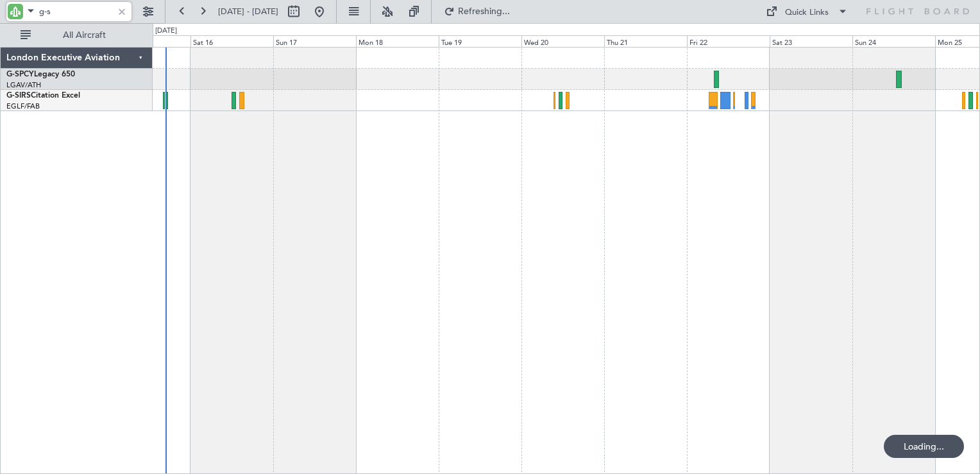  Describe the element at coordinates (562, 41) in the screenshot. I see `div: Wed 20` at that location.